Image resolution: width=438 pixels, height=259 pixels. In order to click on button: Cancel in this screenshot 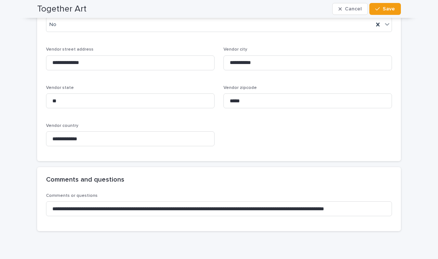, I will do `click(350, 9)`.